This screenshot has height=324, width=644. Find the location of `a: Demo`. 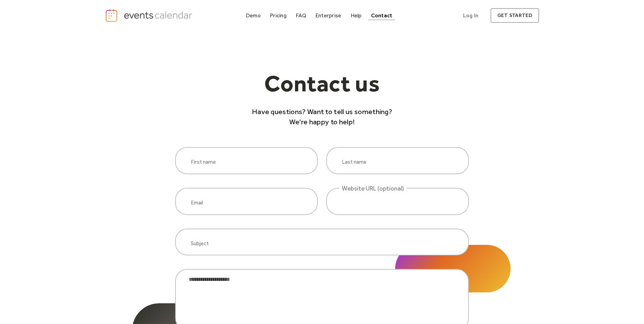

a: Demo is located at coordinates (253, 15).